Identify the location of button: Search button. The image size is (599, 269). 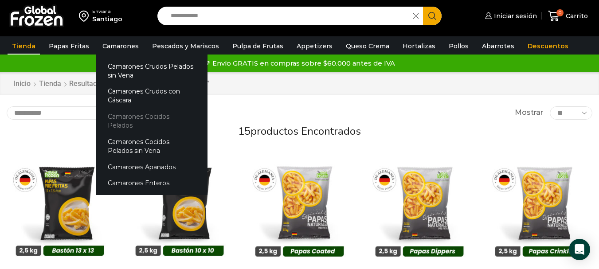
(432, 16).